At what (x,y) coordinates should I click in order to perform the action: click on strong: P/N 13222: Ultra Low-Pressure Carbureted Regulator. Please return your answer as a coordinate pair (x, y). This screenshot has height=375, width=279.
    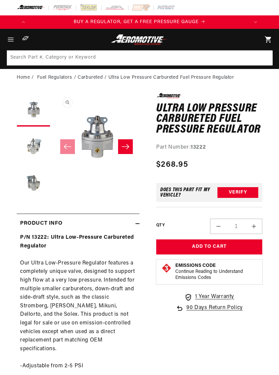
    Looking at the image, I should click on (77, 242).